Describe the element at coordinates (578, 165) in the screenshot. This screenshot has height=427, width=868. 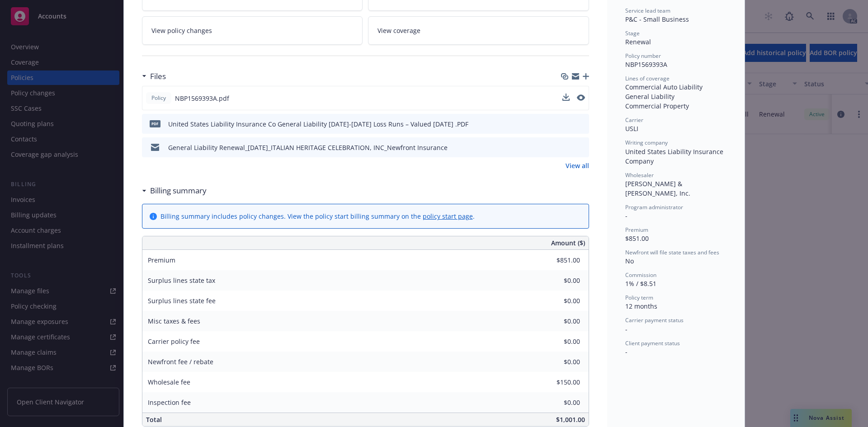
I see `a: View all` at that location.